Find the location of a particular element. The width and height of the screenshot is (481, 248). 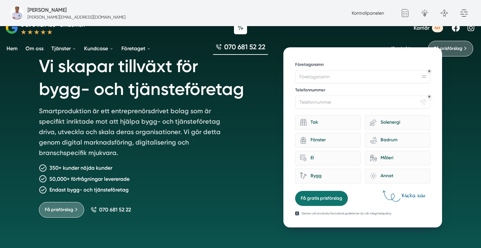

p: Endast bygg- och tjänsteföretag is located at coordinates (89, 190).